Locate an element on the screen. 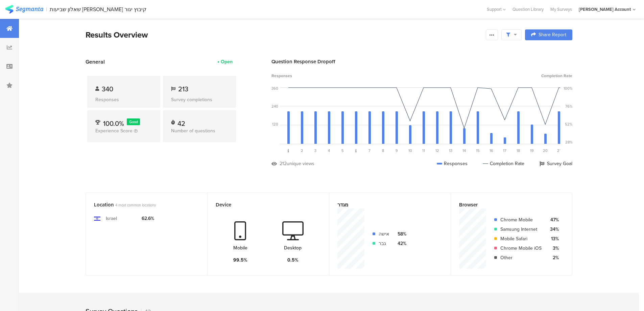 The width and height of the screenshot is (644, 311). div: 240 is located at coordinates (275, 106).